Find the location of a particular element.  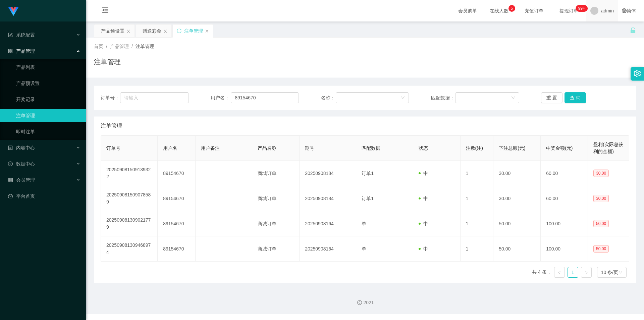

a: 即时注单 is located at coordinates (49, 131).